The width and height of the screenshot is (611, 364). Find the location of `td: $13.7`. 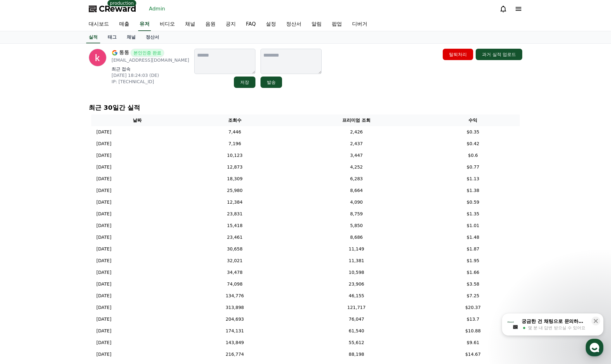

td: $13.7 is located at coordinates (473, 319).